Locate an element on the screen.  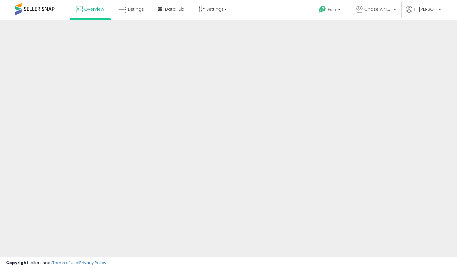
i: Get Help is located at coordinates (323, 9).